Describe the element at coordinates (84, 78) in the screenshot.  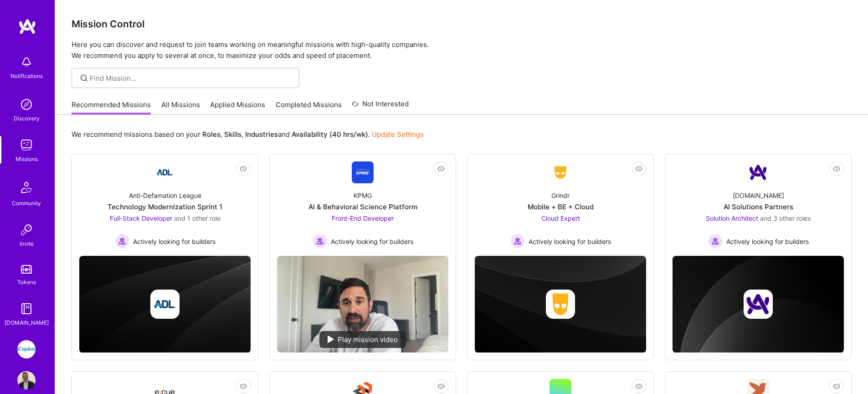
I see `i: icon SearchGrey` at that location.